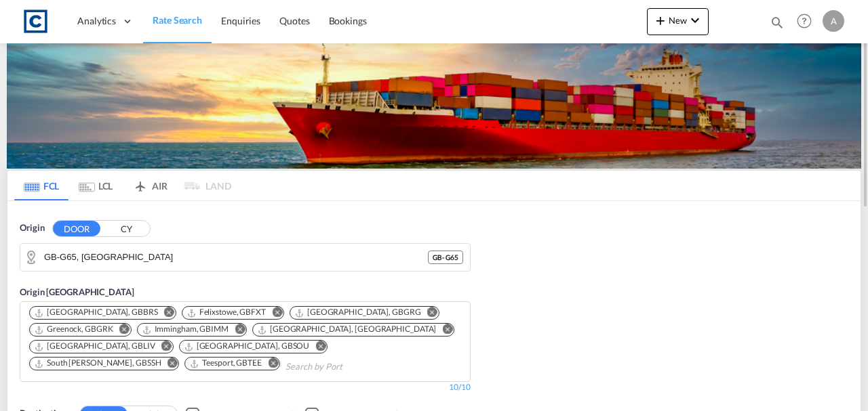 The width and height of the screenshot is (868, 411). Describe the element at coordinates (804, 21) in the screenshot. I see `span: Help` at that location.